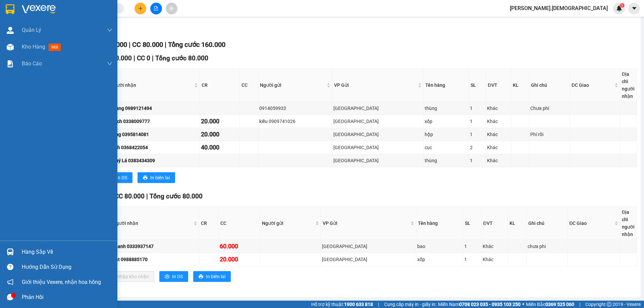  I want to click on span: In DS, so click(177, 276).